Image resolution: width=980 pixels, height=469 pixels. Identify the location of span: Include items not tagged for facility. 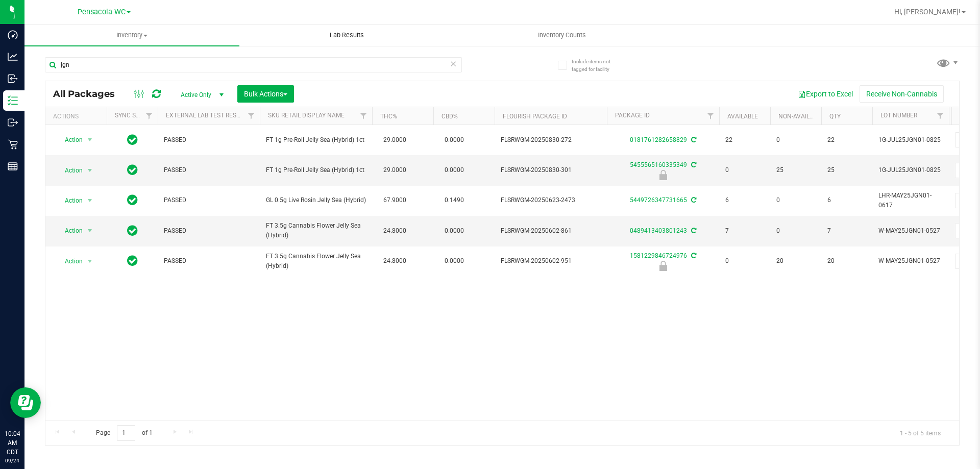
(597, 65).